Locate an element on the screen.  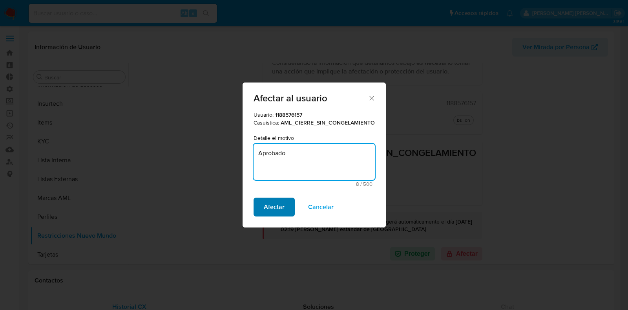
span: Cancelar is located at coordinates (321, 207).